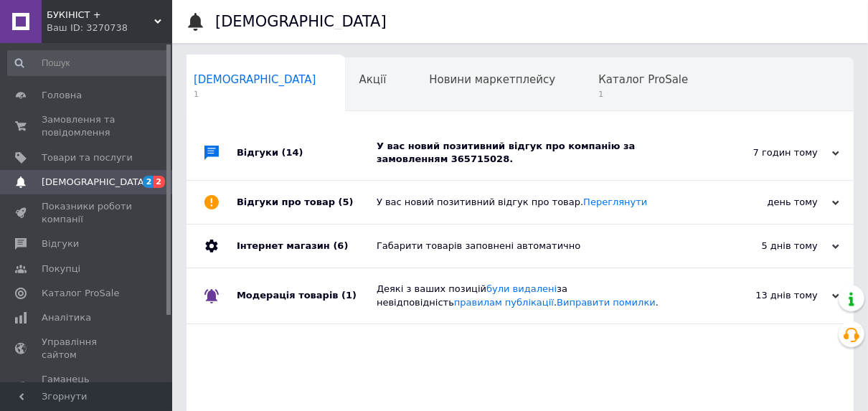  I want to click on span: Управління сайтом, so click(87, 349).